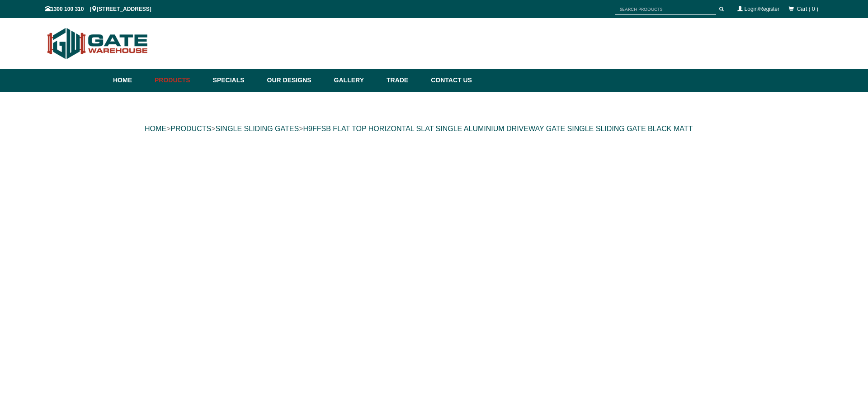  I want to click on a: SINGLE SLIDING GATES, so click(257, 129).